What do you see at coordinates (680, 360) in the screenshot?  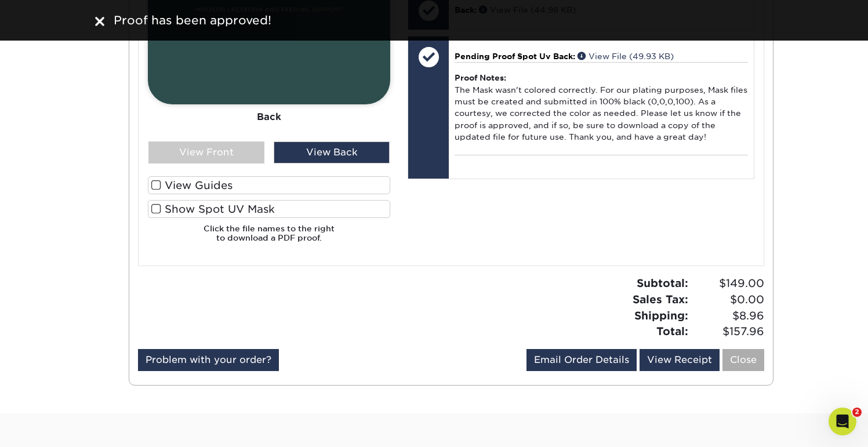 I see `a: View Receipt` at bounding box center [680, 360].